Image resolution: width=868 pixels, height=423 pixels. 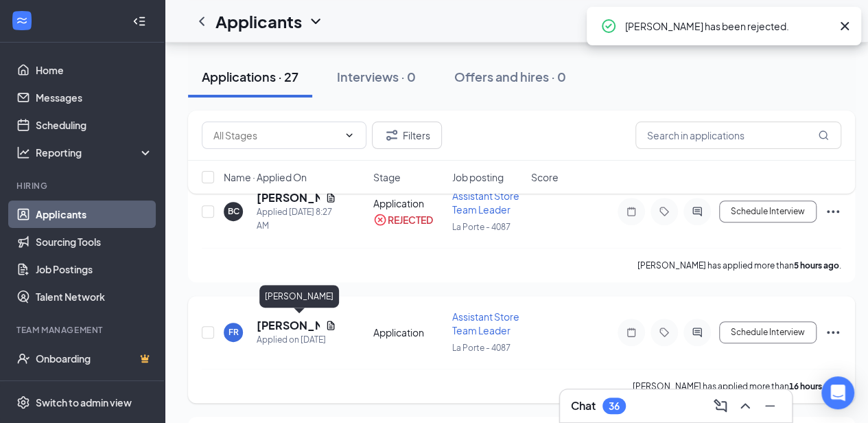 What do you see at coordinates (94, 359) in the screenshot?
I see `a: OnboardingCrown` at bounding box center [94, 359].